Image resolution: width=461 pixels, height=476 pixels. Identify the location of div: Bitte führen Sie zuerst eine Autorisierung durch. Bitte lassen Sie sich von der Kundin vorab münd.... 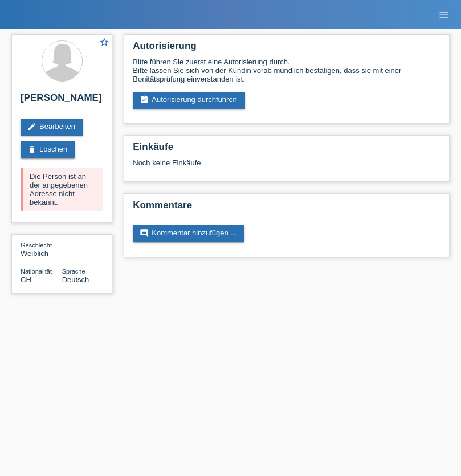
(286, 70).